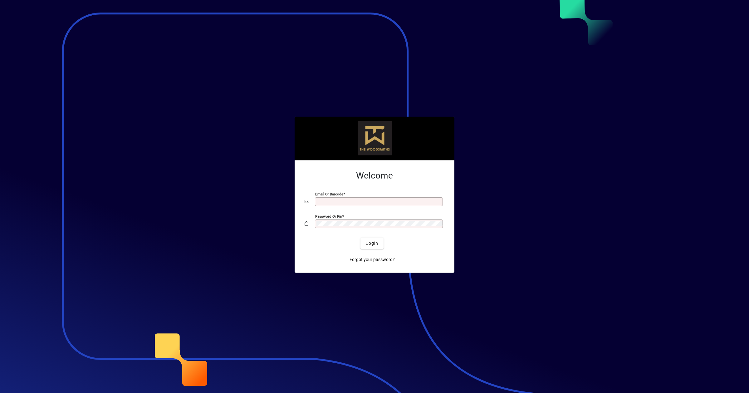  What do you see at coordinates (372, 259) in the screenshot?
I see `a: Forgot your password?` at bounding box center [372, 259].